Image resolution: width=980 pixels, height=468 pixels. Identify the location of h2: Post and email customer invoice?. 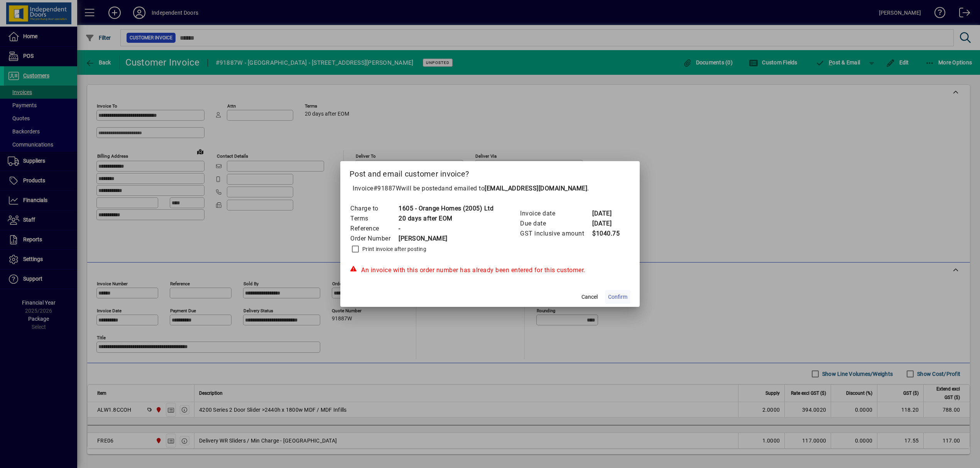
(490, 172).